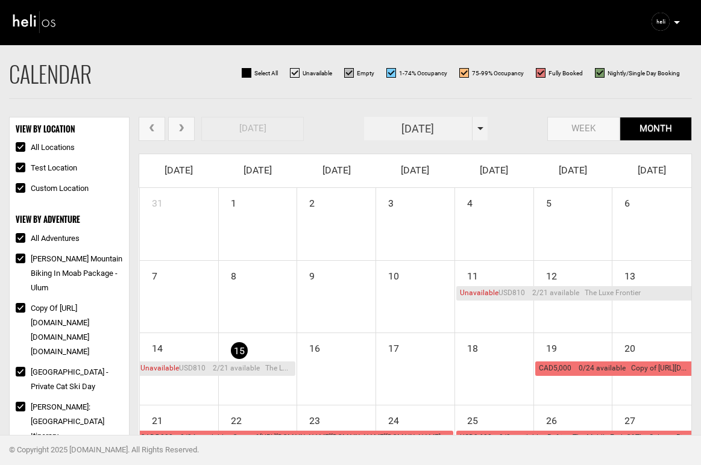 This screenshot has height=465, width=701. What do you see at coordinates (637, 73) in the screenshot?
I see `label: Nightly/Single Day Booking` at bounding box center [637, 73].